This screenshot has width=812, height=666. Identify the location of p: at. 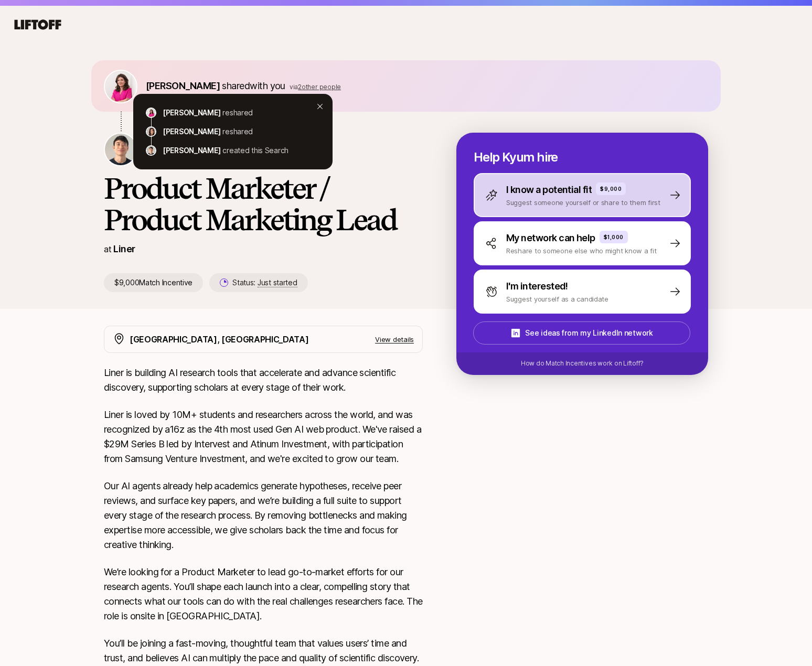
(108, 249).